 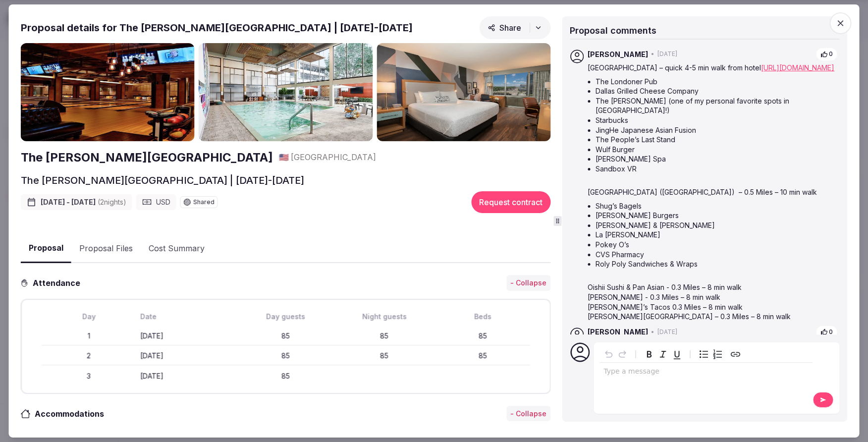 I want to click on li: Dallas Grilled Cheese Company, so click(x=716, y=91).